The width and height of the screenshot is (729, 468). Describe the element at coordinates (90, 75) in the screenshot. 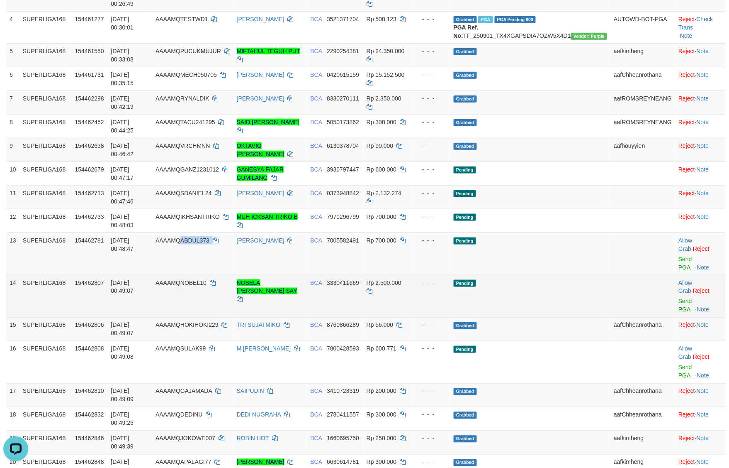

I see `span: 154461731` at that location.